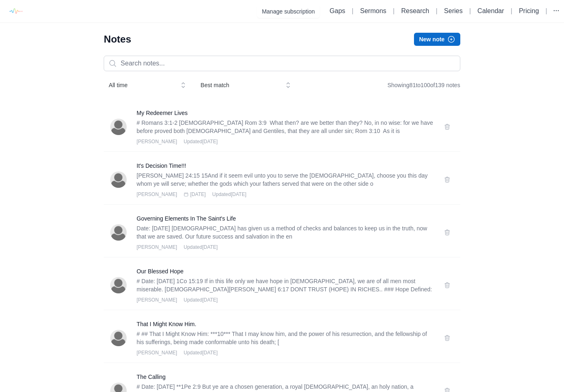  What do you see at coordinates (285, 166) in the screenshot?
I see `a: It's Decision Time!!!` at bounding box center [285, 166].